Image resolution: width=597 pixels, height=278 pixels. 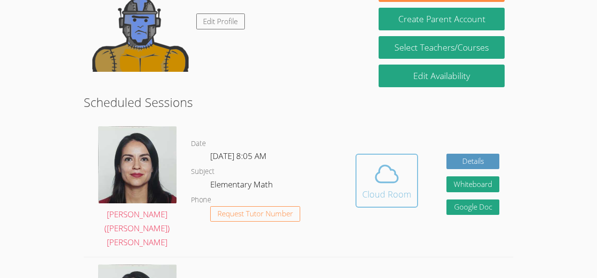 I want to click on a: Edit Profile, so click(x=221, y=21).